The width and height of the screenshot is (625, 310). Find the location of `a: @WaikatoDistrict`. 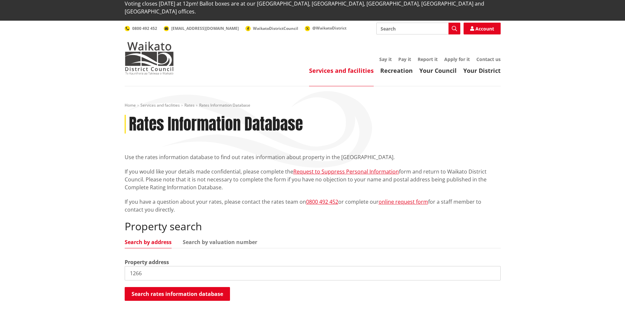

a: @WaikatoDistrict is located at coordinates (326, 28).